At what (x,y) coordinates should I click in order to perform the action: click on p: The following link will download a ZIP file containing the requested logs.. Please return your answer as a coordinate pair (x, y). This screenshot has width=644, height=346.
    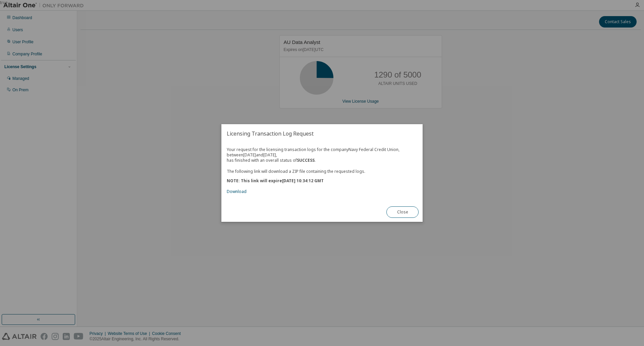
    Looking at the image, I should click on (322, 171).